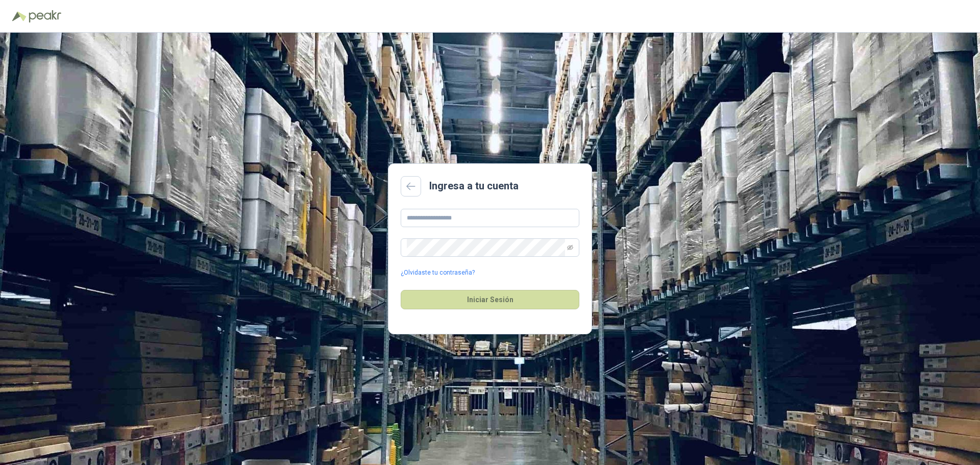 The height and width of the screenshot is (465, 980). Describe the element at coordinates (20, 16) in the screenshot. I see `img: Logo` at that location.